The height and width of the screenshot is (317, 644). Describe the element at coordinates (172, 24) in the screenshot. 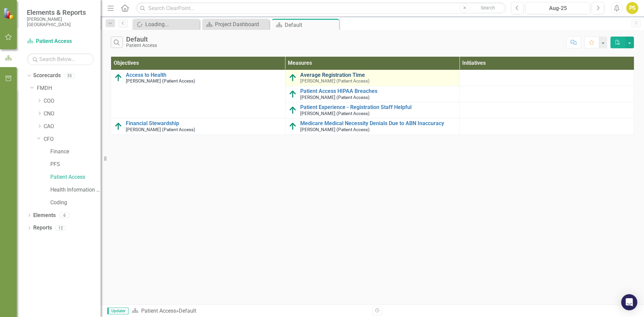

I see `div: Loading...` at that location.